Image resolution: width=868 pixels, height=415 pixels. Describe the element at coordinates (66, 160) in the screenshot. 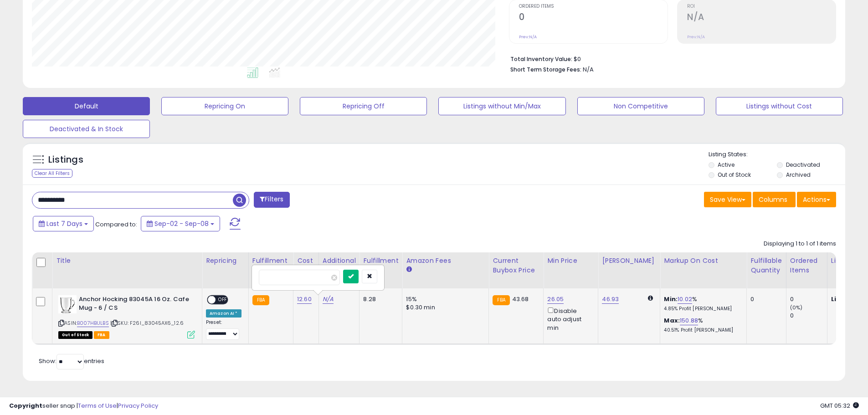

I see `h5: Listings` at that location.